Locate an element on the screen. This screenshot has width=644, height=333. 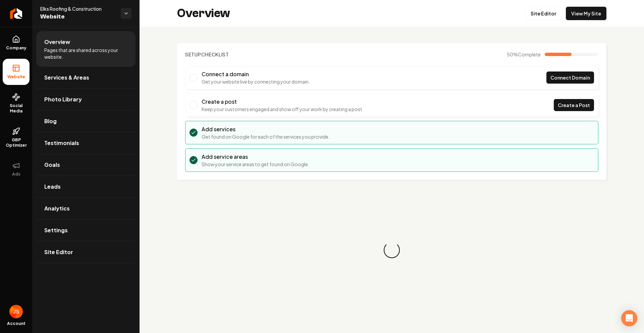
span: Photo Library is located at coordinates (63, 99).